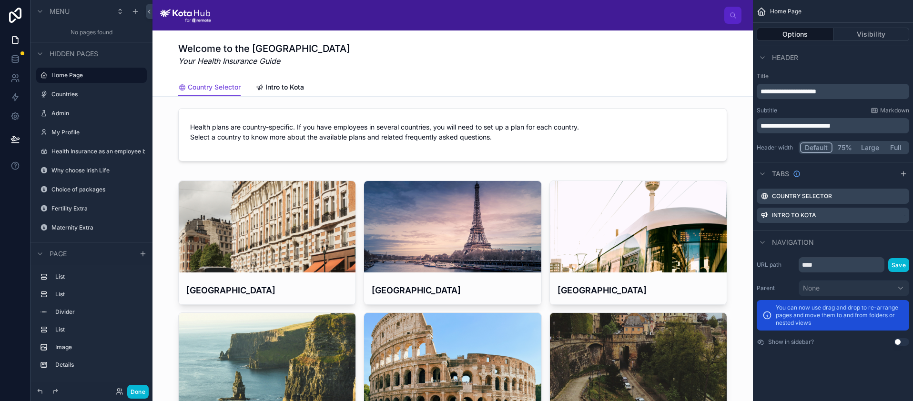 The image size is (913, 401). I want to click on label: Home Page, so click(96, 75).